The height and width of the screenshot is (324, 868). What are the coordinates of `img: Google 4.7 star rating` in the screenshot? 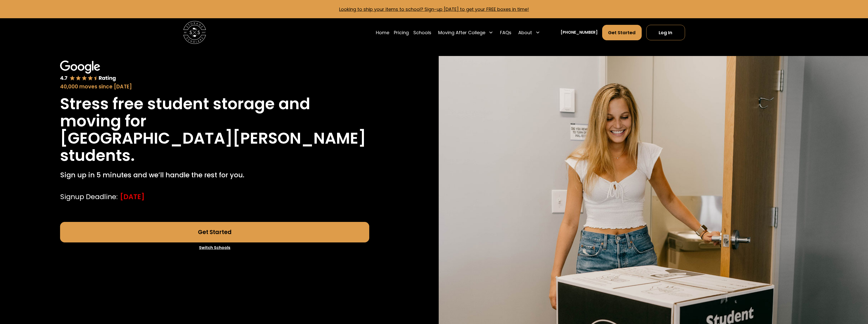 It's located at (88, 71).